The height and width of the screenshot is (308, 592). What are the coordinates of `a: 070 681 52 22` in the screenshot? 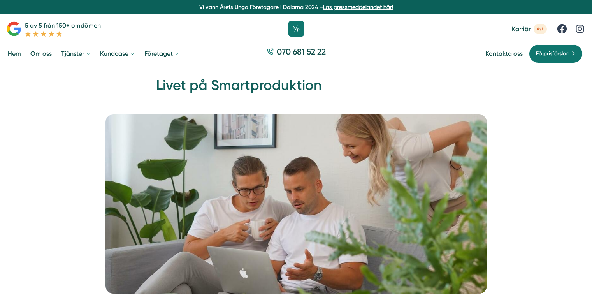 It's located at (296, 53).